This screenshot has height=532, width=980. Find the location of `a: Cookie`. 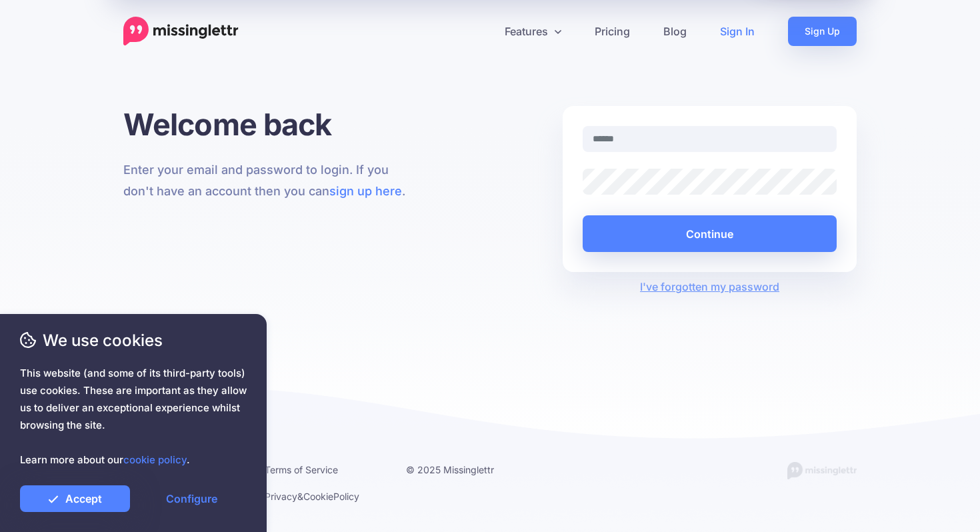

a: Cookie is located at coordinates (318, 496).